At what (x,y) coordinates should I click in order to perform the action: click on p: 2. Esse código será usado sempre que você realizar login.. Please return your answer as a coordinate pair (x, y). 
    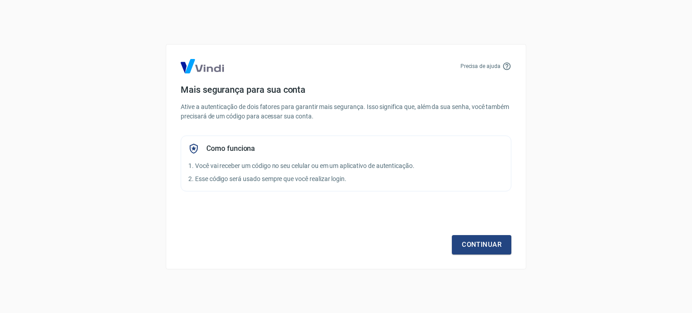
    Looking at the image, I should click on (346, 179).